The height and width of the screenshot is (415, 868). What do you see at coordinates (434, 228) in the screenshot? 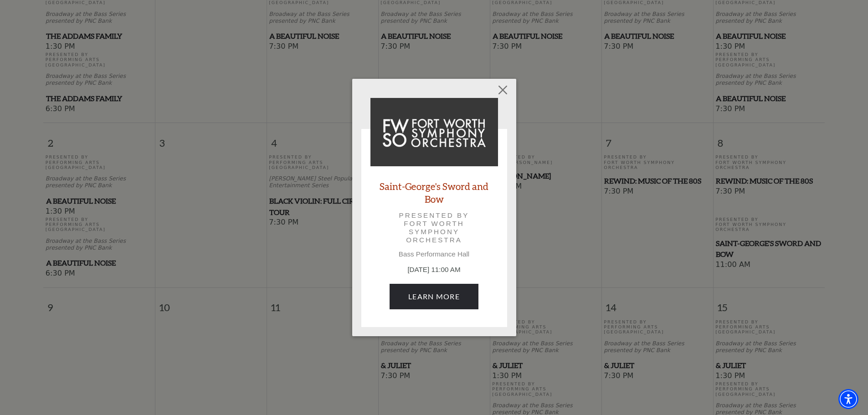
I see `p: Presented by Fort Worth Symphony Orchestra` at bounding box center [434, 228].